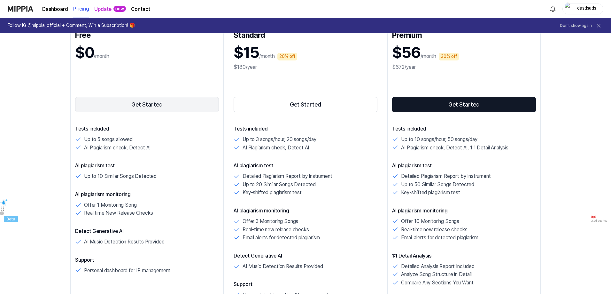 The image size is (611, 294). Describe the element at coordinates (279, 184) in the screenshot. I see `p: Up to 20 Similar Songs Detected` at that location.